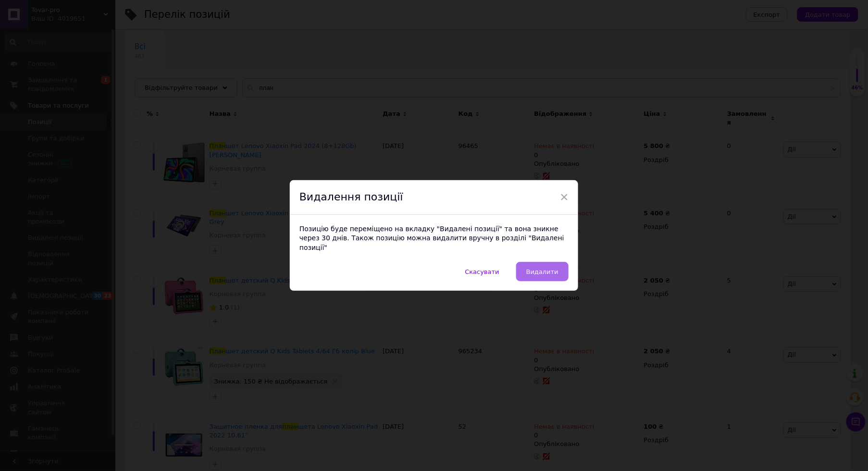 This screenshot has width=868, height=471. Describe the element at coordinates (482, 272) in the screenshot. I see `button: Скасувати` at that location.